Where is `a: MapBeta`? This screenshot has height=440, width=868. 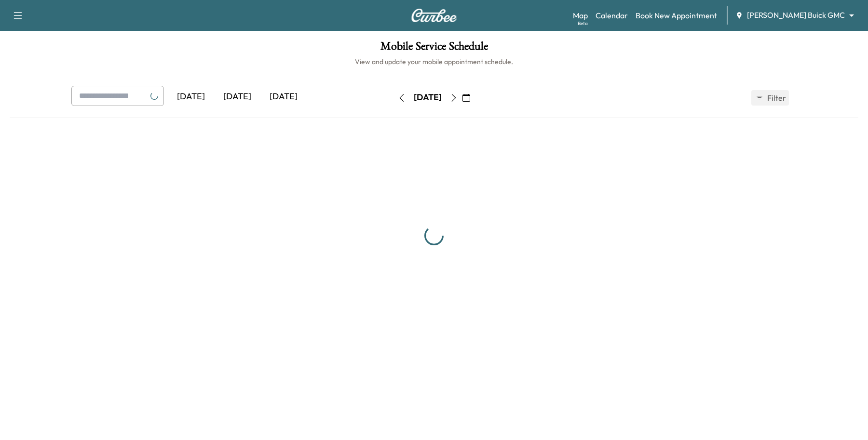 a: MapBeta is located at coordinates (580, 16).